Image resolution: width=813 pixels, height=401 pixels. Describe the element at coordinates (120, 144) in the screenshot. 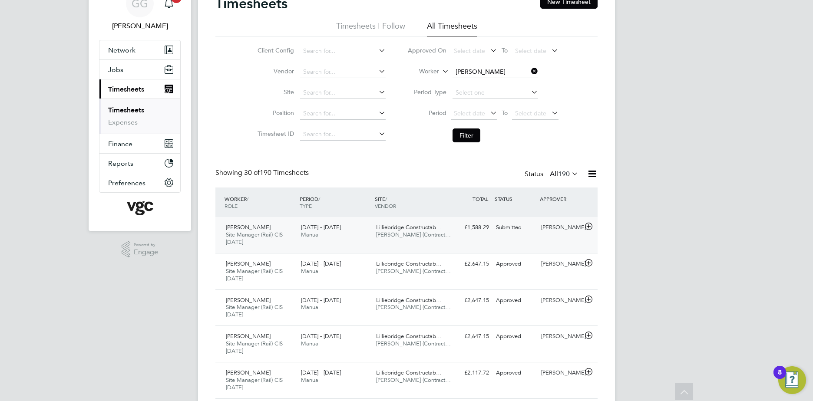

I see `span: Finance` at that location.